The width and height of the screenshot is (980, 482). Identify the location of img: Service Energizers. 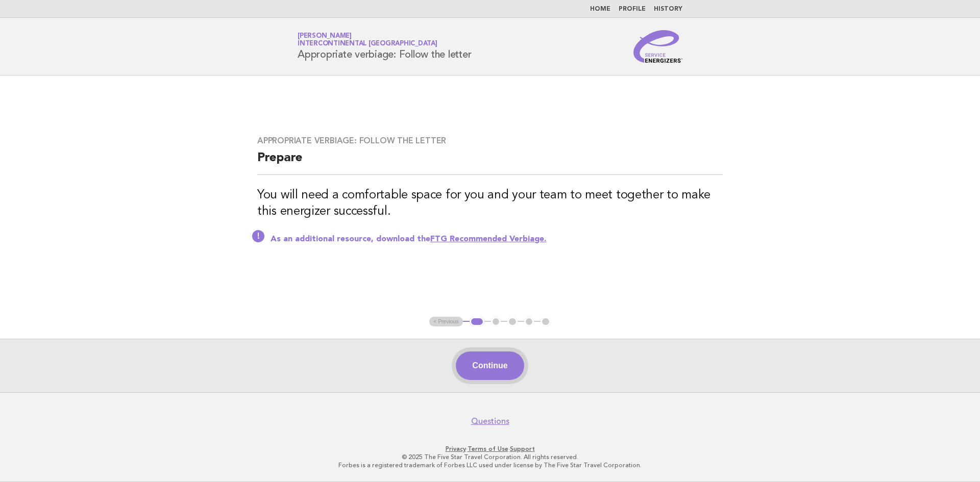
(658, 47).